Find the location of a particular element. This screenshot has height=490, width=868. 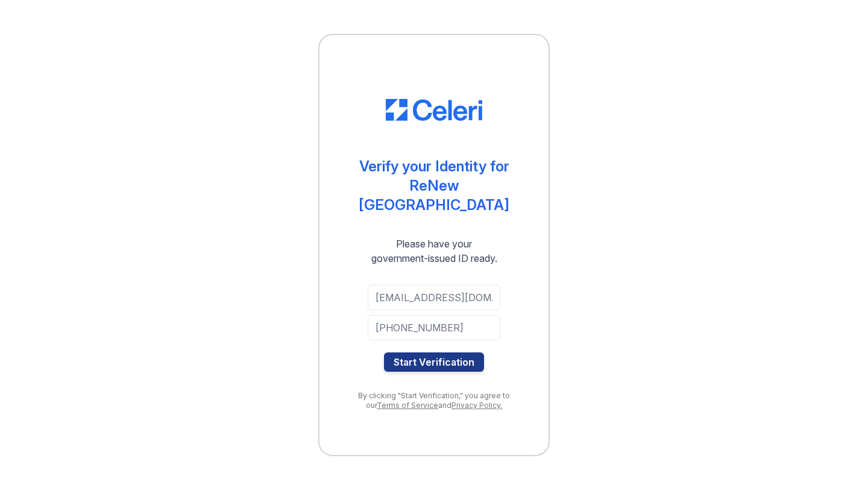

input: Email is located at coordinates (434, 298).